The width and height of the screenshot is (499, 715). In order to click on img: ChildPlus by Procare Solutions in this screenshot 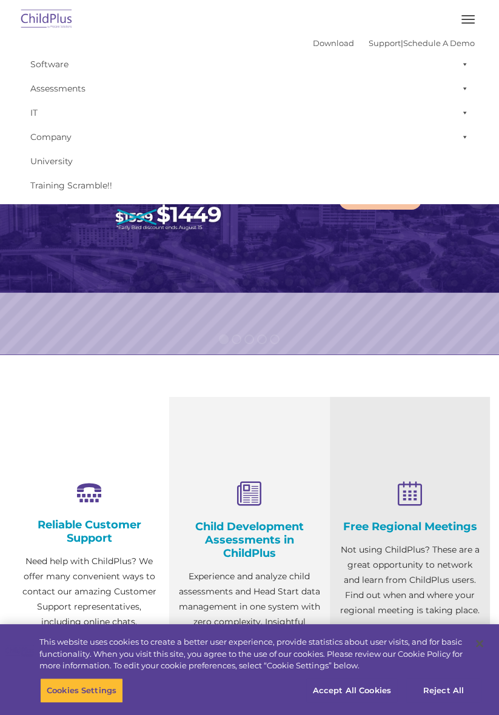, I will do `click(47, 19)`.